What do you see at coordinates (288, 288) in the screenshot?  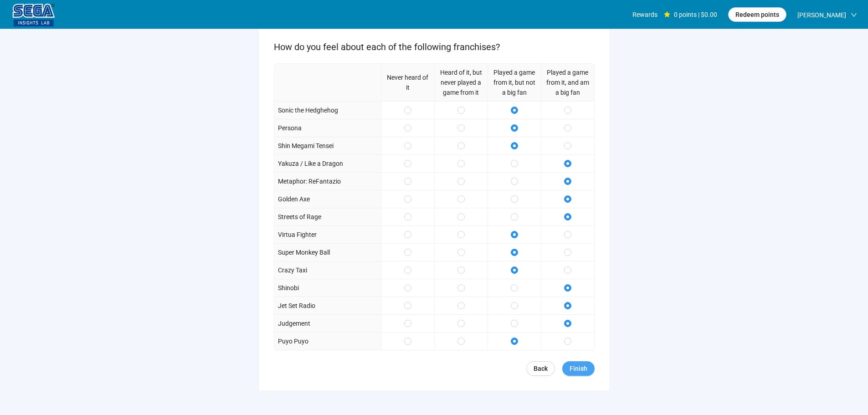 I see `p: Shinobi` at bounding box center [288, 288].